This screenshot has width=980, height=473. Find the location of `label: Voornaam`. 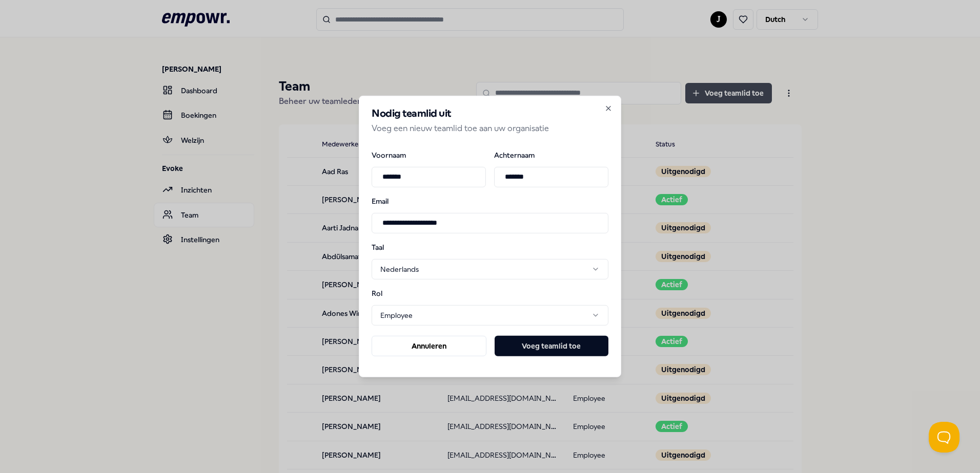

label: Voornaam is located at coordinates (429, 155).